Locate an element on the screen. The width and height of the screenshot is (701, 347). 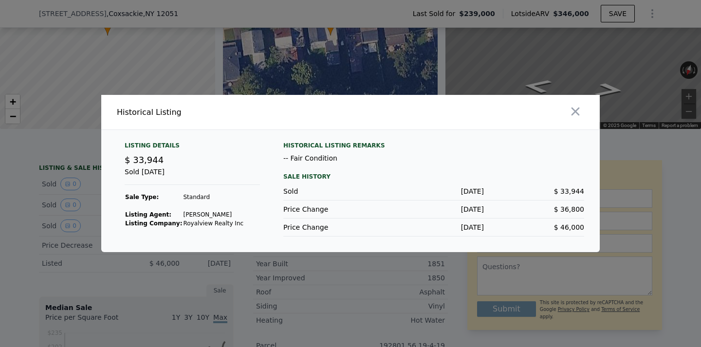
span: $ 36,800 is located at coordinates (569, 209).